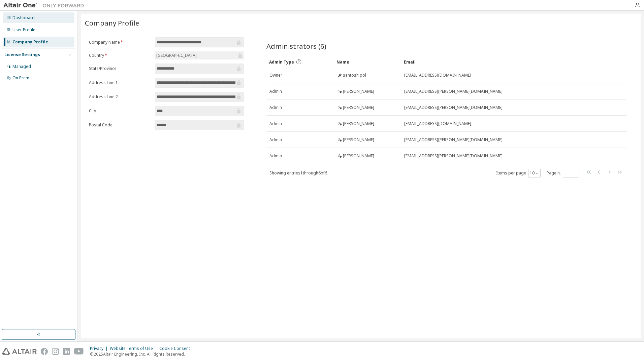 This screenshot has height=361, width=644. I want to click on label: Company Name, so click(120, 42).